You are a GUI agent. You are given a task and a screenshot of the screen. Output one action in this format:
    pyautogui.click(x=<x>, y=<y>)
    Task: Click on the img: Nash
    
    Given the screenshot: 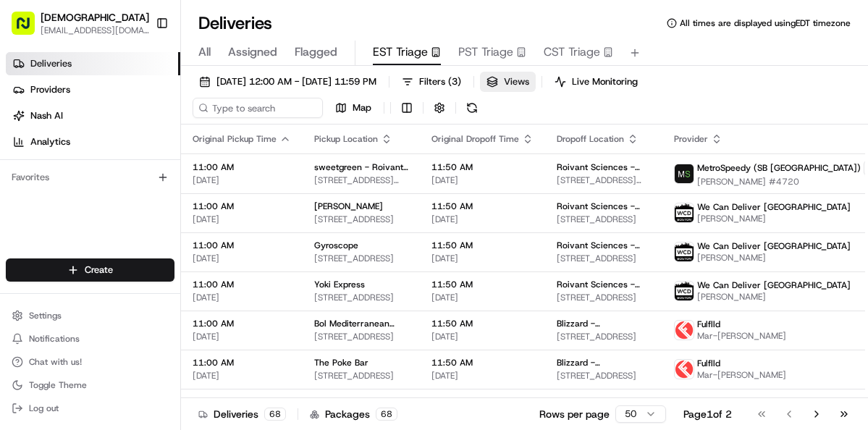 What is the action you would take?
    pyautogui.click(x=29, y=29)
    